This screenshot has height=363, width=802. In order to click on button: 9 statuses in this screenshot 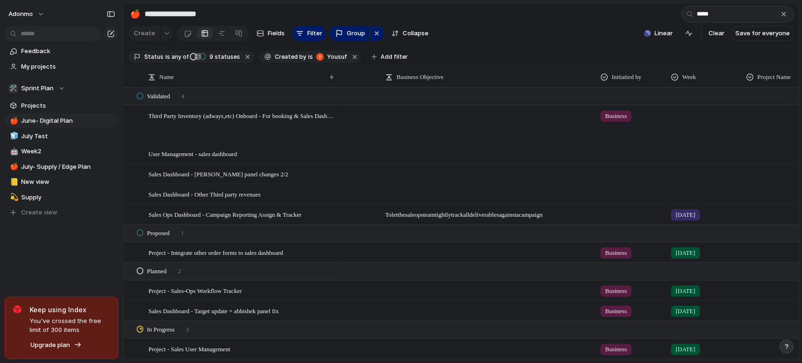, I will do `click(216, 57)`.